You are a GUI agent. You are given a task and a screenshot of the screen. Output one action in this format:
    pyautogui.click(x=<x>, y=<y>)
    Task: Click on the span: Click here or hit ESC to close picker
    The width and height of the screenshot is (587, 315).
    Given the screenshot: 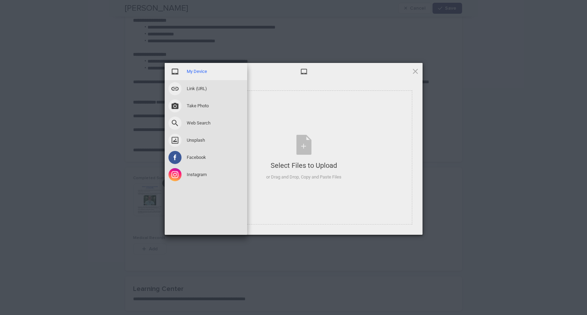 What is the action you would take?
    pyautogui.click(x=415, y=71)
    